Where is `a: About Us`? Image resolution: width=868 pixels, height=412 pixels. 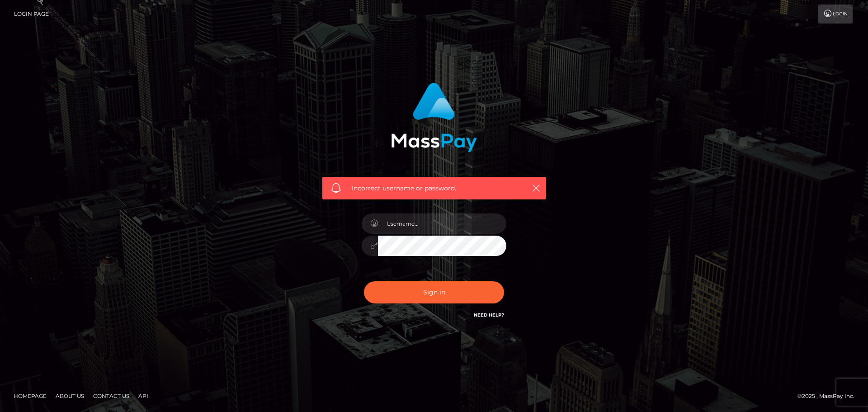
a: About Us is located at coordinates (70, 395).